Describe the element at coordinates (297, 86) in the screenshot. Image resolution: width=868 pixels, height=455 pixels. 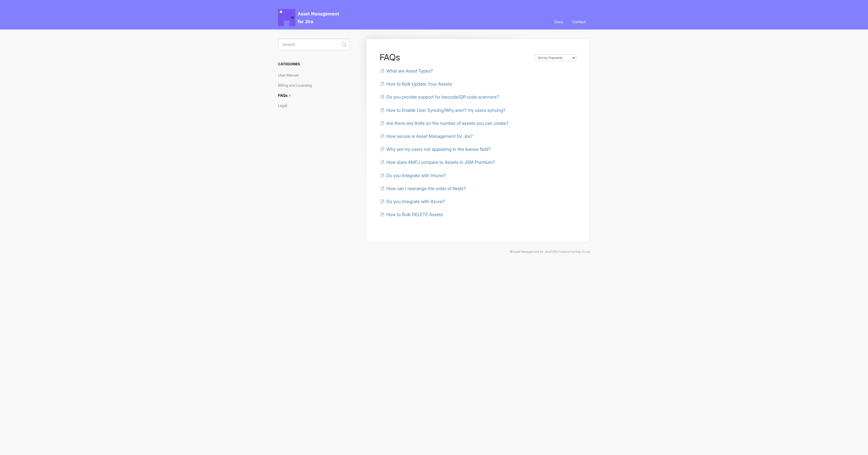
I see `a: Billing and Licensing` at that location.